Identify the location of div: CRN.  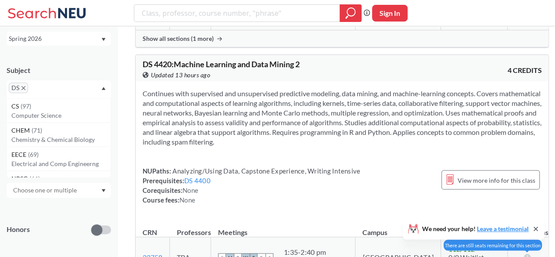
(150, 232).